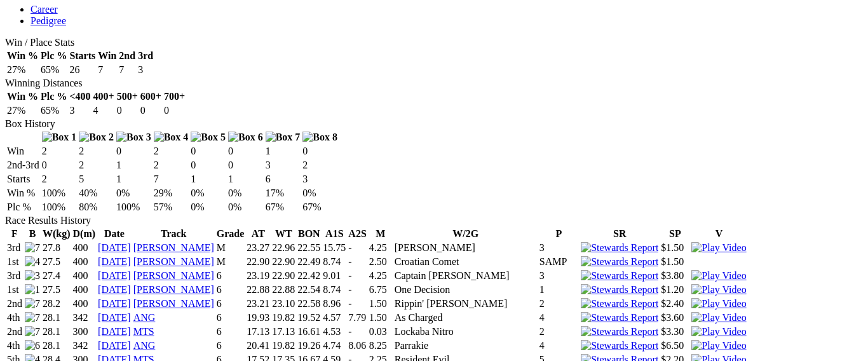 Image resolution: width=868 pixels, height=361 pixels. Describe the element at coordinates (559, 290) in the screenshot. I see `td: 1` at that location.